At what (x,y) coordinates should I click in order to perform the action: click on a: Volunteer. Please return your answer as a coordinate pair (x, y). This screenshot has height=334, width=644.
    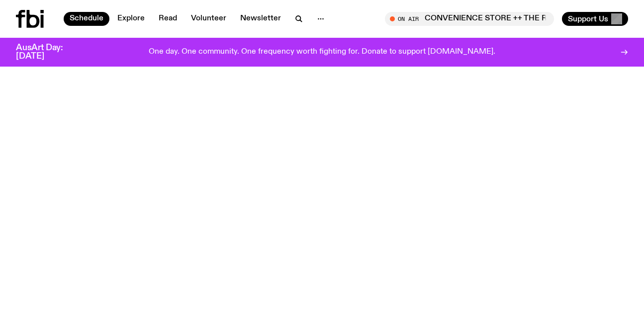
    Looking at the image, I should click on (208, 19).